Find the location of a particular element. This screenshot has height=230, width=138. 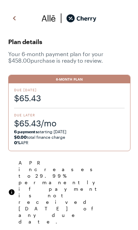

span: $65.43 is located at coordinates (69, 98).